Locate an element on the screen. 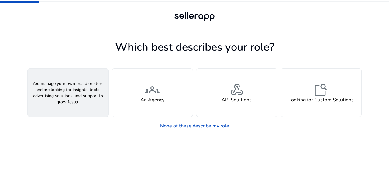 This screenshot has height=180, width=389. span: feature_search is located at coordinates (321, 90).